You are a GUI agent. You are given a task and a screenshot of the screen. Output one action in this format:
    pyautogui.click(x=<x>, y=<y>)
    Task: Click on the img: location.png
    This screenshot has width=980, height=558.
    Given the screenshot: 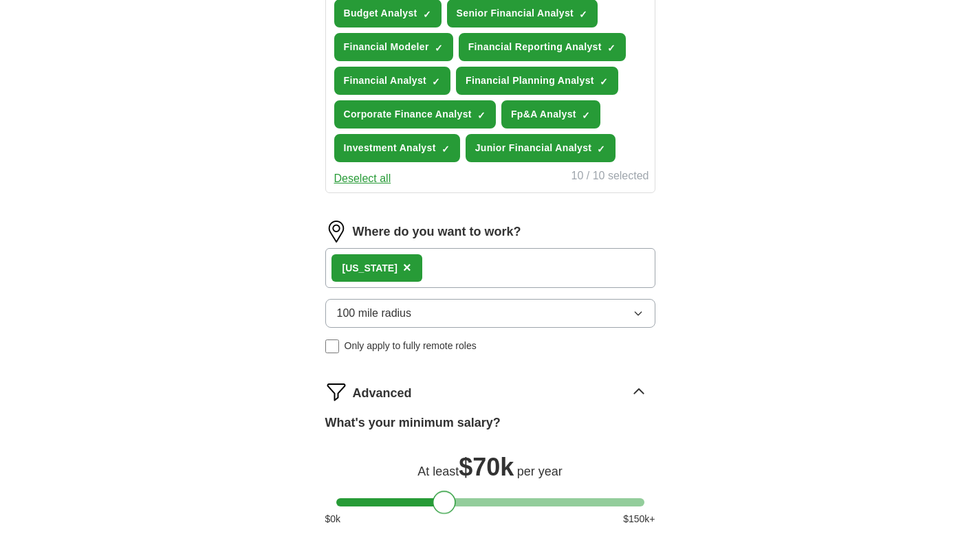 What is the action you would take?
    pyautogui.click(x=336, y=232)
    